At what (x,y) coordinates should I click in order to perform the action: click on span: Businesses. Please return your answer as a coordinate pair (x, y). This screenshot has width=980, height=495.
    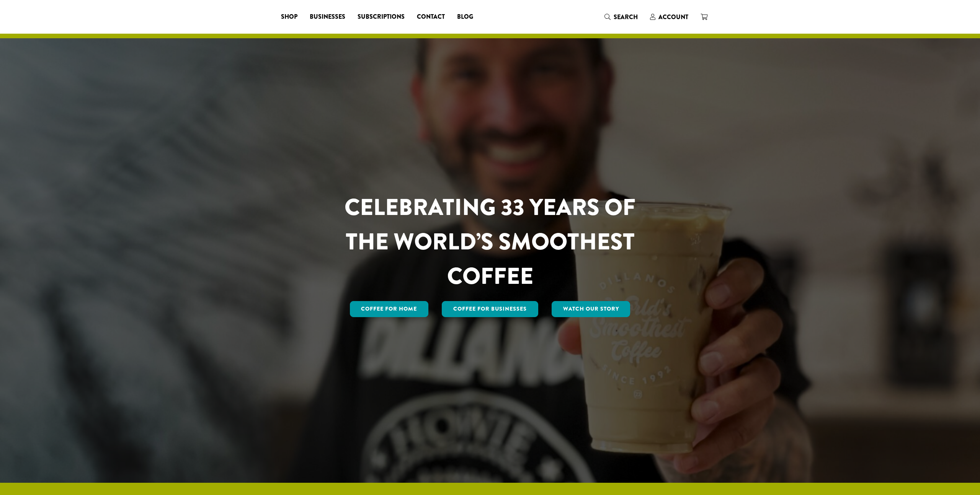
    Looking at the image, I should click on (328, 17).